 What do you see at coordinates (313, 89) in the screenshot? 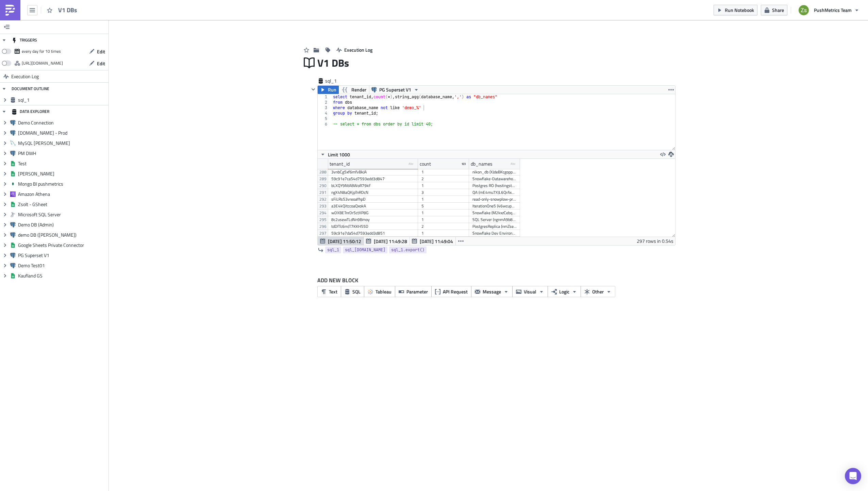
I see `button: Hide content` at bounding box center [313, 89].